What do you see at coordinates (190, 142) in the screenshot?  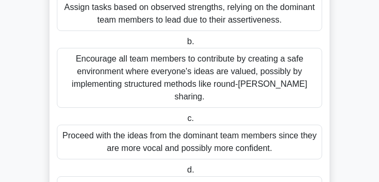 I see `div: Proceed with the ideas from the dominant team members since they are more vocal and possibly more...` at bounding box center [190, 142].